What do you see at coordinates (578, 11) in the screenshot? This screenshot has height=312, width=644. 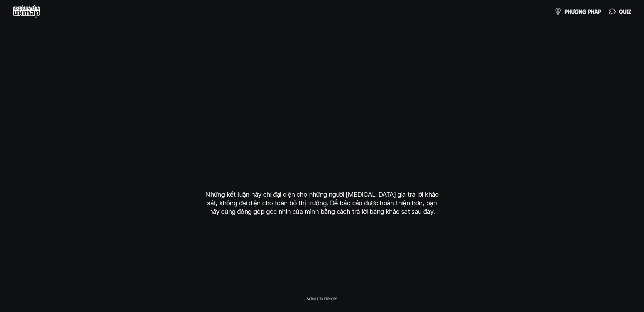 I see `a: phươngpháp` at bounding box center [578, 11].